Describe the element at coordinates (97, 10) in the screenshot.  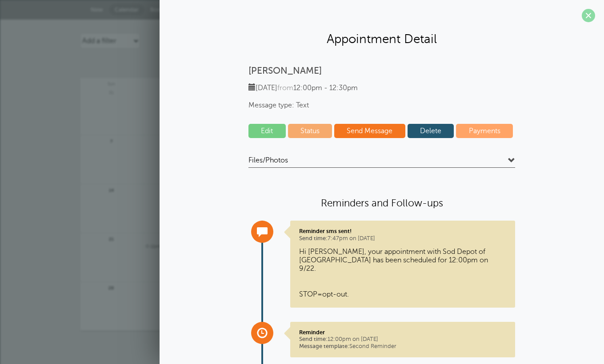
I see `span: New` at that location.